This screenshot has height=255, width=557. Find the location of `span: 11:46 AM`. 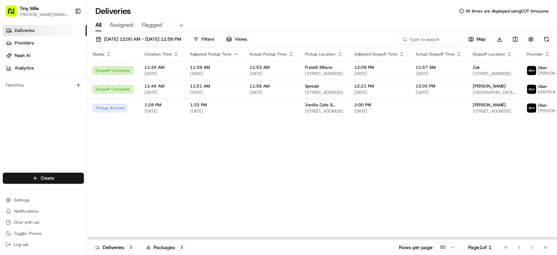

span: 11:46 AM is located at coordinates (161, 86).